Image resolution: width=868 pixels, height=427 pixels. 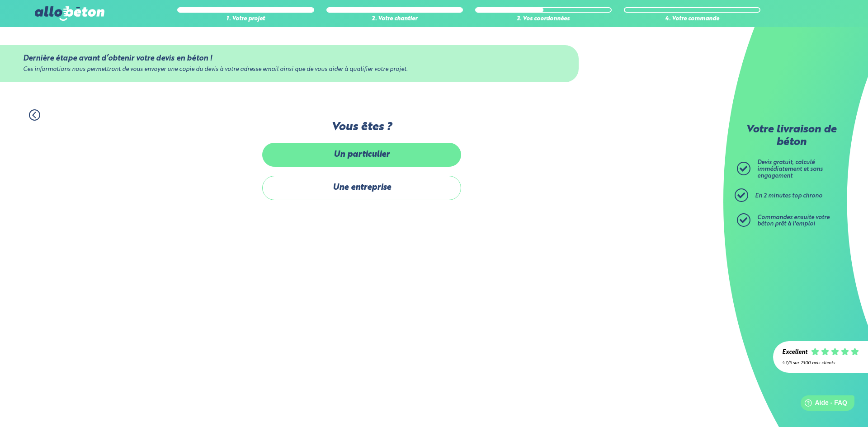 I want to click on label: Un particulier, so click(x=361, y=154).